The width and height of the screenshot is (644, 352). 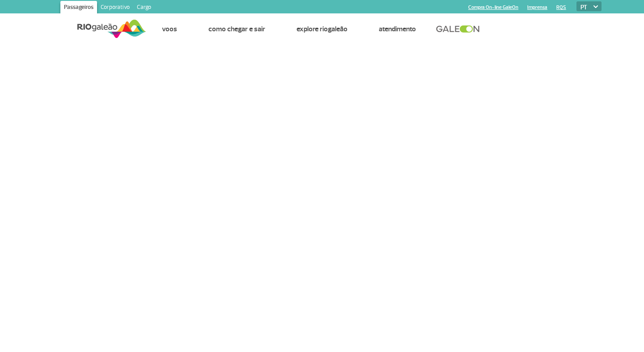 What do you see at coordinates (537, 7) in the screenshot?
I see `a: Imprensa` at bounding box center [537, 7].